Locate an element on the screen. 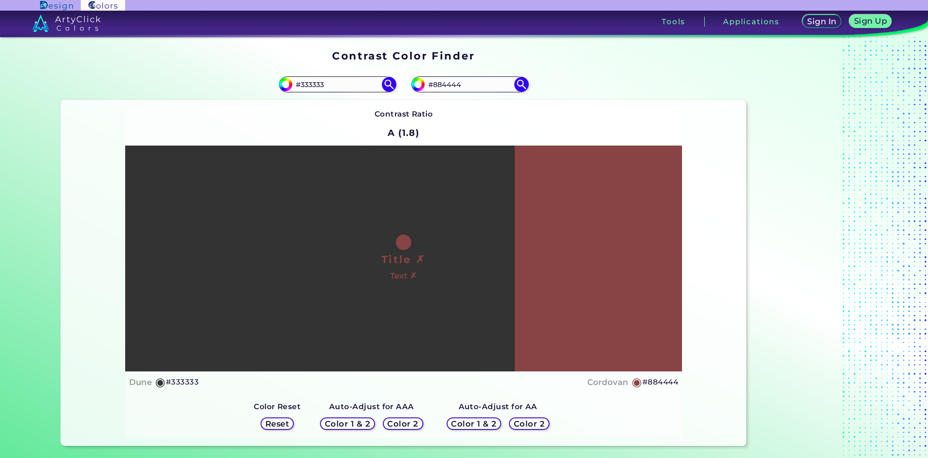  h5: Reset is located at coordinates (277, 423).